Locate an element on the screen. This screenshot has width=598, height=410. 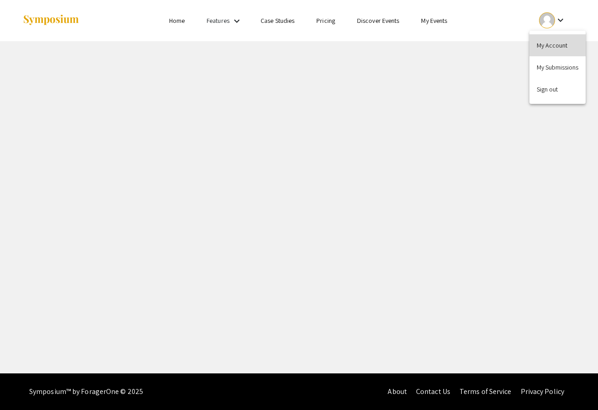
div: Symposium™ by ForagerOne © 2025 is located at coordinates (86, 391).